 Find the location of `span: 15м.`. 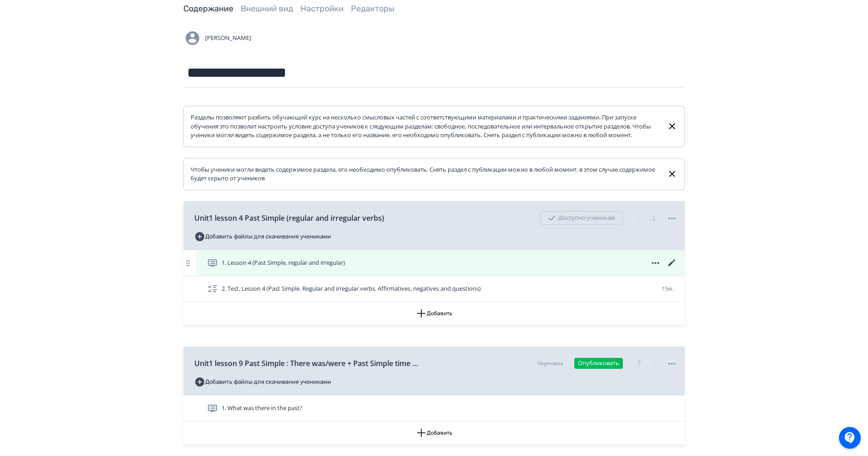

span: 15м. is located at coordinates (668, 288).